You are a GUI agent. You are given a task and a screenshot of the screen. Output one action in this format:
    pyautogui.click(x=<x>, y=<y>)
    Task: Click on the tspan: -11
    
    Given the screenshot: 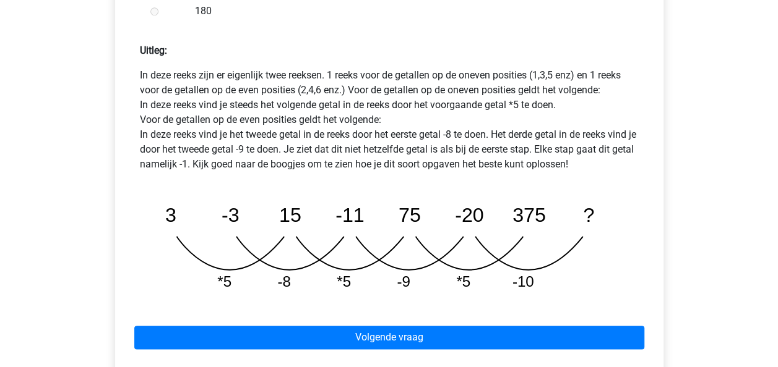 What is the action you would take?
    pyautogui.click(x=350, y=215)
    